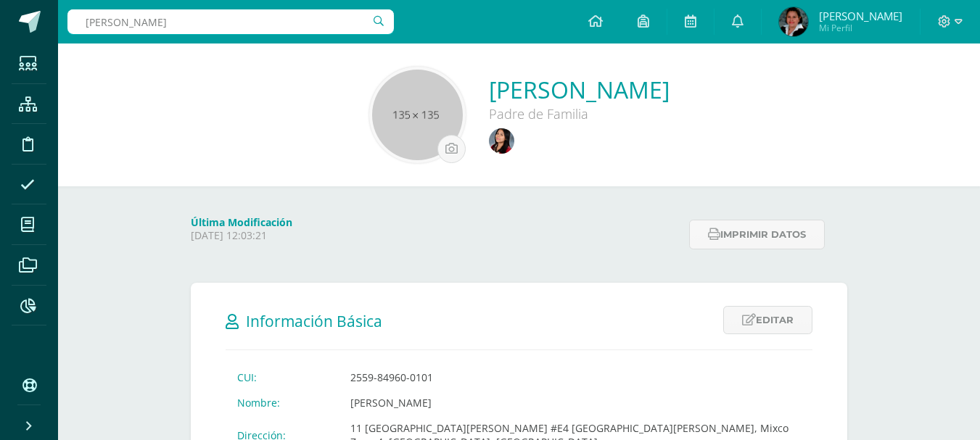  Describe the element at coordinates (230, 22) in the screenshot. I see `input: Busca un usuario...` at that location.